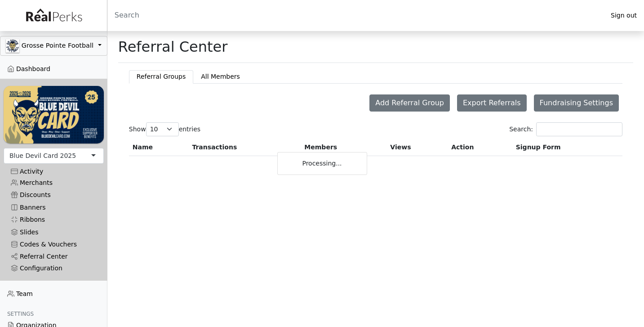  I want to click on div: Activity, so click(53, 171).